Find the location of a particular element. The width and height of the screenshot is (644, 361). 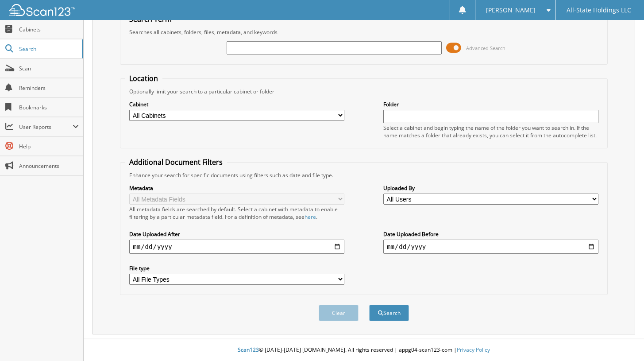

span: Help is located at coordinates (49, 146).